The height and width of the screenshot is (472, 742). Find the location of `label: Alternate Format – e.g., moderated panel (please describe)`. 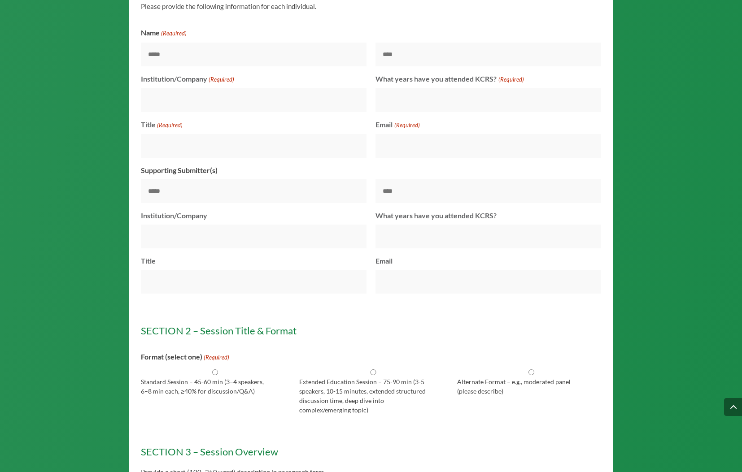

label: Alternate Format – e.g., moderated panel (please describe) is located at coordinates (522, 387).